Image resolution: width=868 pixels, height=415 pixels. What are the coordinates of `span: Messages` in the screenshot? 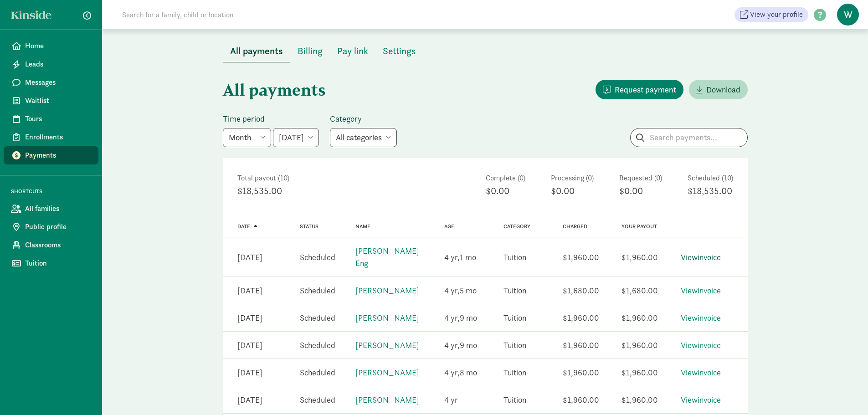 It's located at (58, 82).